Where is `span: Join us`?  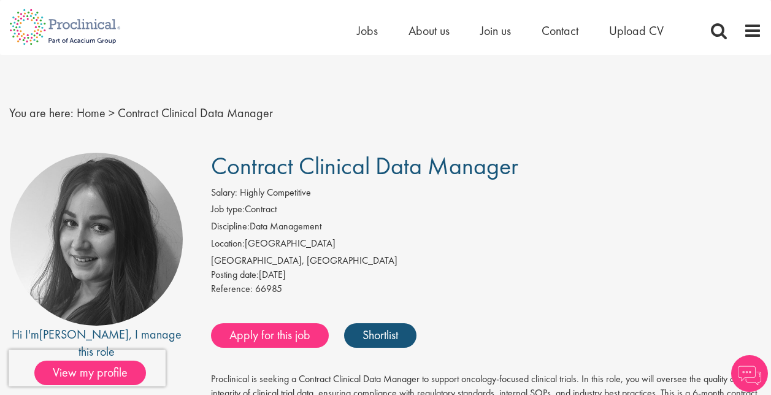
span: Join us is located at coordinates (496, 31).